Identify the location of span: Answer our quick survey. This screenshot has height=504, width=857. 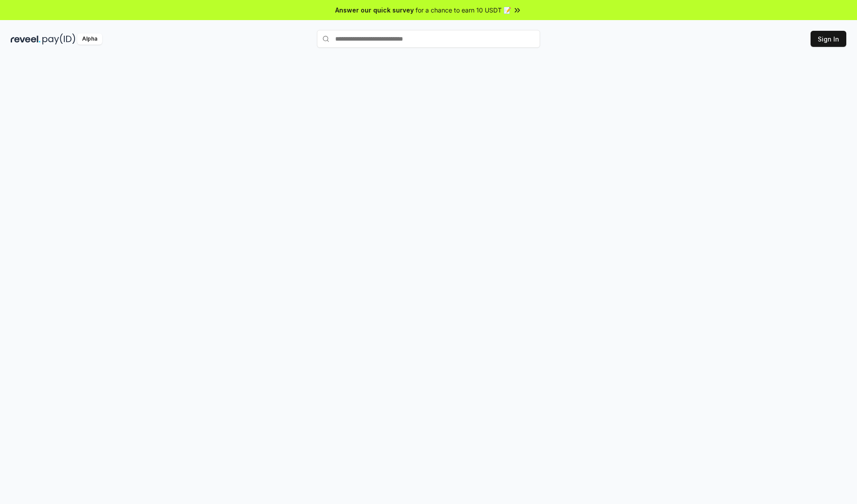
(375, 10).